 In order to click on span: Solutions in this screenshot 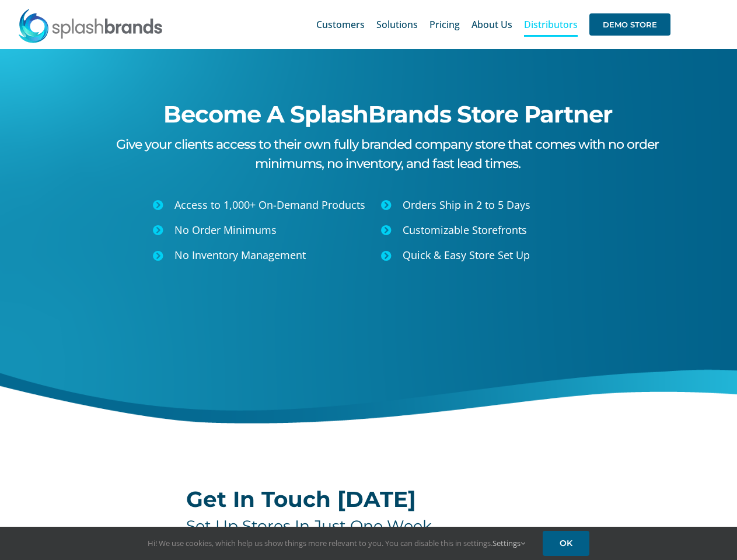, I will do `click(396, 24)`.